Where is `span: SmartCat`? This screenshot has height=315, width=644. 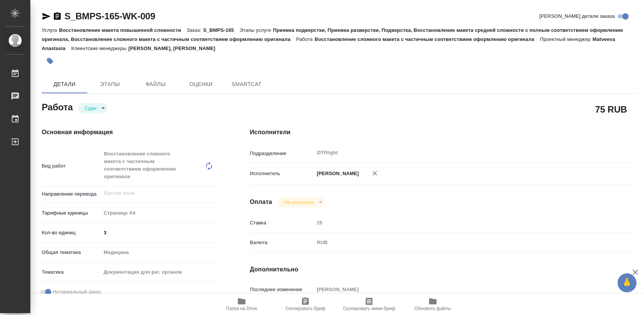
span: SmartCat is located at coordinates (246, 84).